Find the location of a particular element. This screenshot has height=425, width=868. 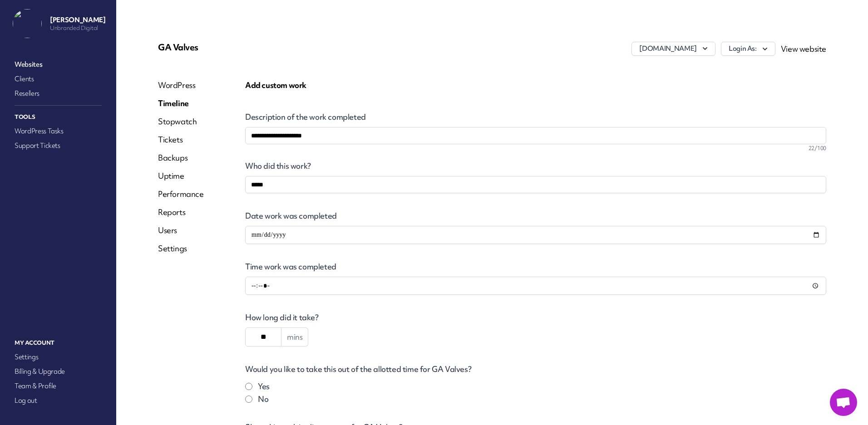

label: Time work was completed is located at coordinates (536, 266).